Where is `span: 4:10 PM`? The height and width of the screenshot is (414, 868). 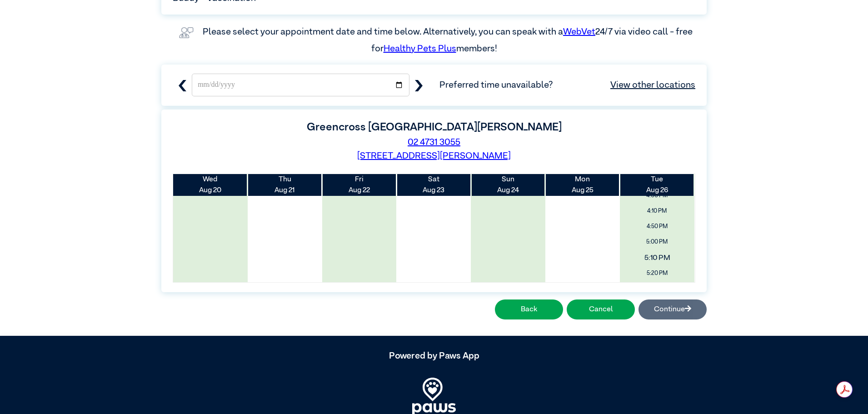
span: 4:10 PM is located at coordinates (657, 211).